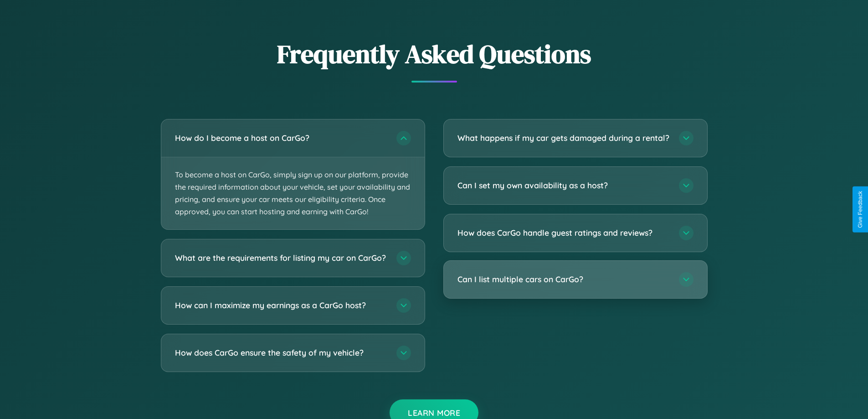 The height and width of the screenshot is (419, 868). What do you see at coordinates (564, 185) in the screenshot?
I see `h3: Can I set my own availability as a host?` at bounding box center [564, 185].